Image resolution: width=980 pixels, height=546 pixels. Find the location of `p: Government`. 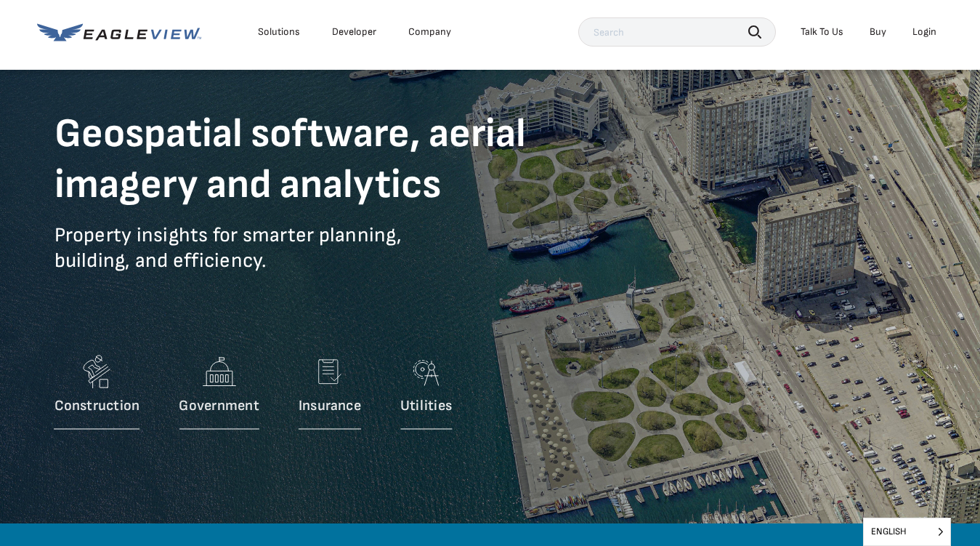

p: Government is located at coordinates (218, 406).